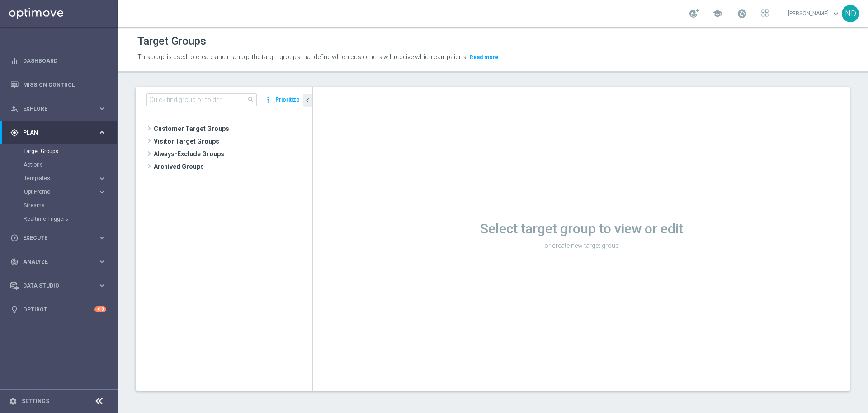 This screenshot has height=413, width=868. Describe the element at coordinates (58, 61) in the screenshot. I see `div: equalizer Dashboard` at that location.